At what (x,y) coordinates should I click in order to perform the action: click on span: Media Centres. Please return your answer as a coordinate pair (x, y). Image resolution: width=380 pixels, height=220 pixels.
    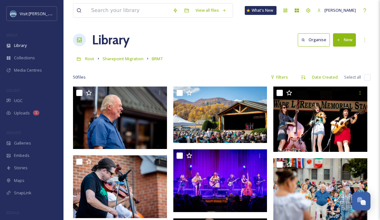
    Looking at the image, I should click on (28, 70).